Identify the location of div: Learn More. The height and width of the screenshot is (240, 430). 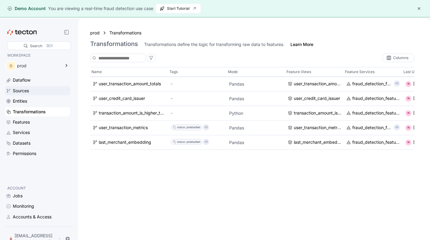
(302, 44).